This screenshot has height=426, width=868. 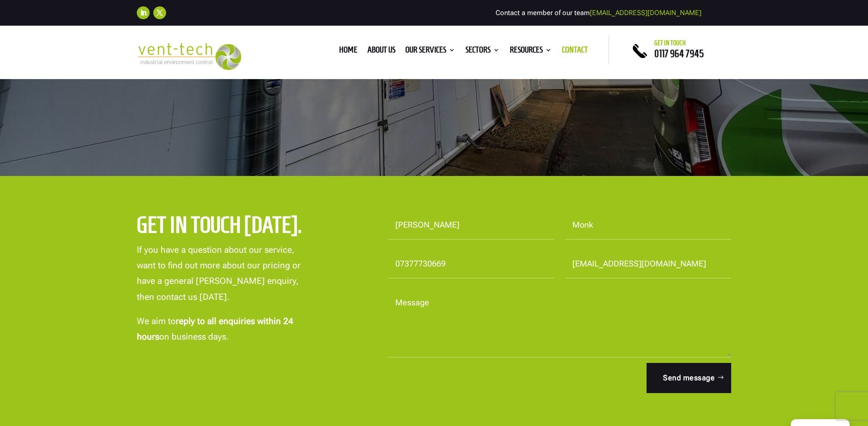 I want to click on span: If you have a question about our service, want to find out more about our pricing or have a gener..., so click(x=218, y=274).